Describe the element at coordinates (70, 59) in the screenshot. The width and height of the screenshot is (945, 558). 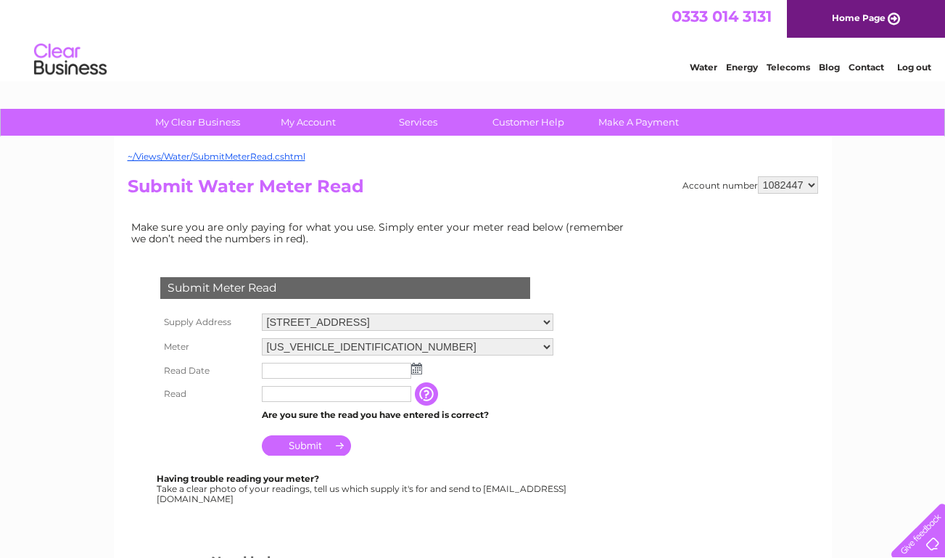
I see `img: logo.png` at that location.